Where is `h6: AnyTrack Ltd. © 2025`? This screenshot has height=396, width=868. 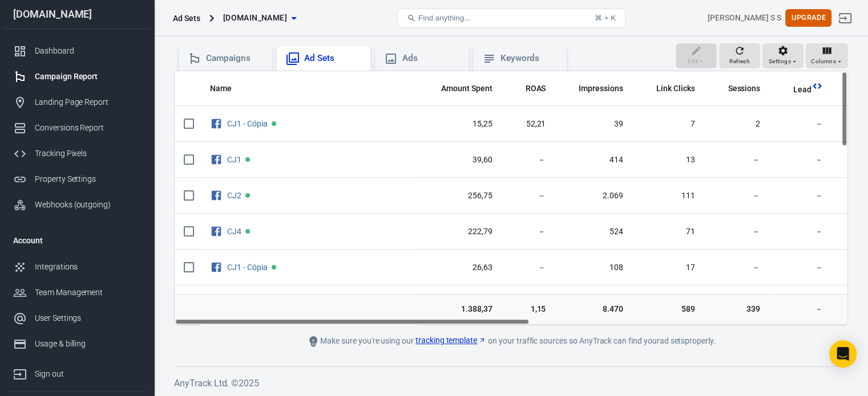 h6: AnyTrack Ltd. © 2025 is located at coordinates (511, 383).